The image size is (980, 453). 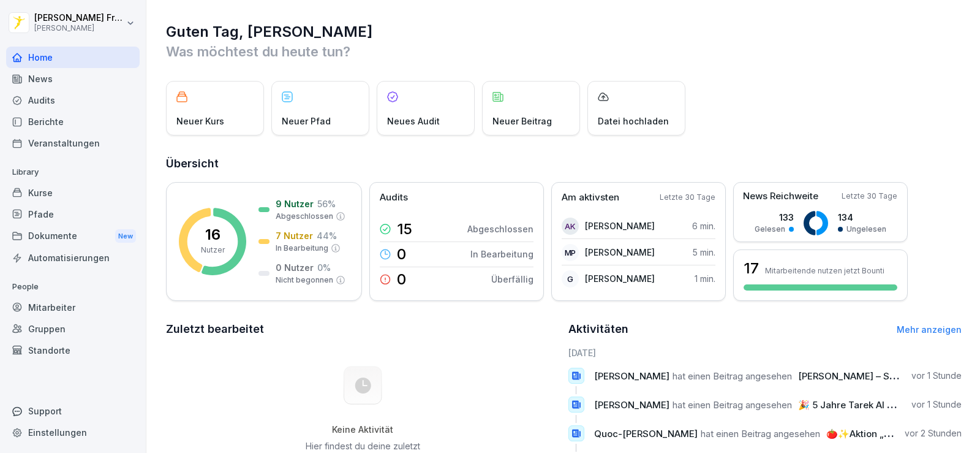 What do you see at coordinates (564, 52) in the screenshot?
I see `p: Was möchtest du heute tun?` at bounding box center [564, 52].